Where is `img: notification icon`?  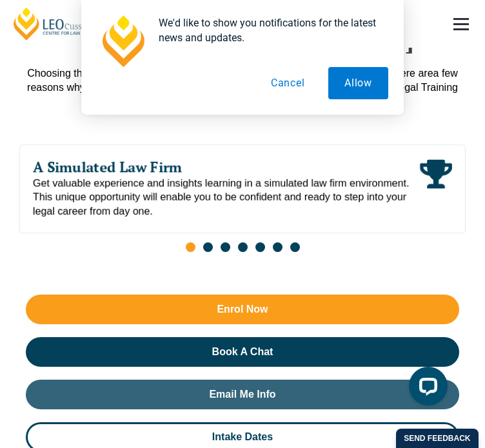 img: notification icon is located at coordinates (123, 41).